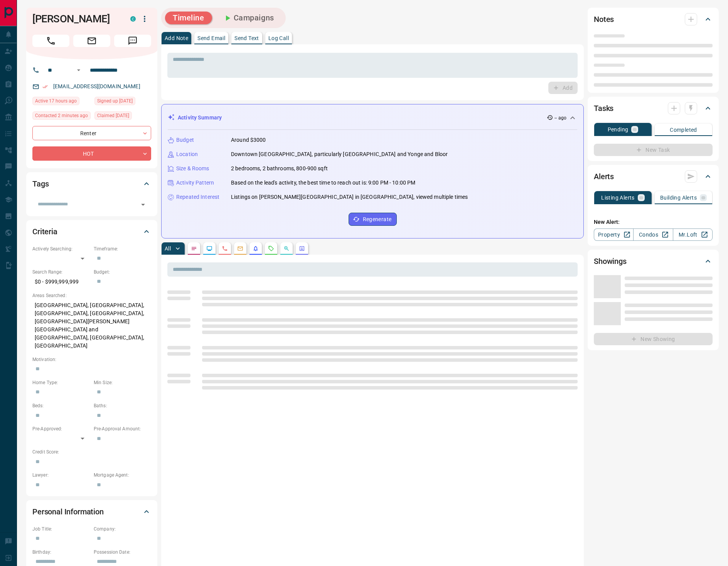  What do you see at coordinates (653, 176) in the screenshot?
I see `div: Alerts` at bounding box center [653, 176].